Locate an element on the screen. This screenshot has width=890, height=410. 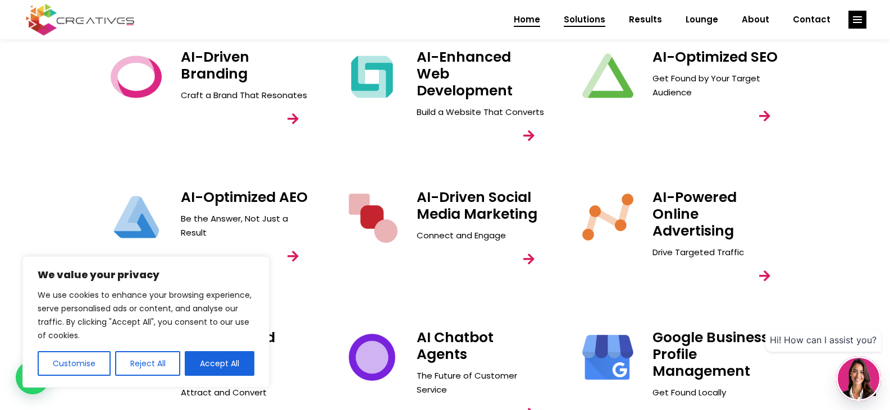
p: We use cookies to enhance your browsing experience, serve personalised ads or content, and analys... is located at coordinates (146, 315).